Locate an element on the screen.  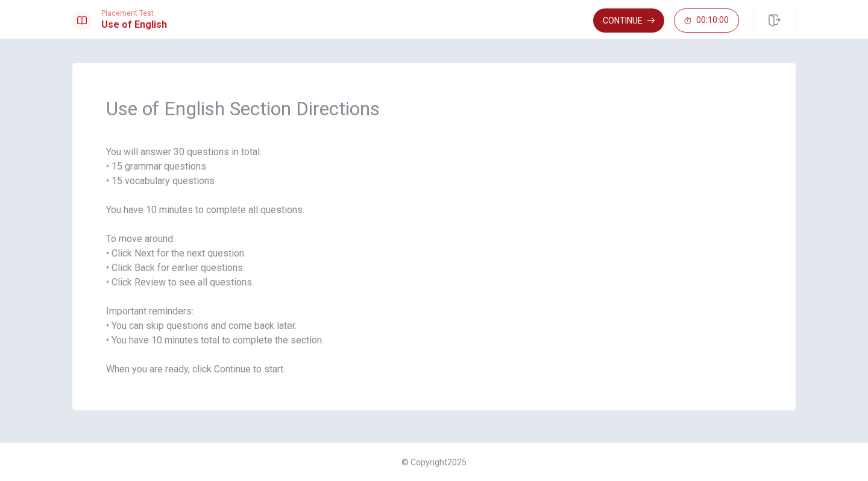
h1: Use of English is located at coordinates (134, 25).